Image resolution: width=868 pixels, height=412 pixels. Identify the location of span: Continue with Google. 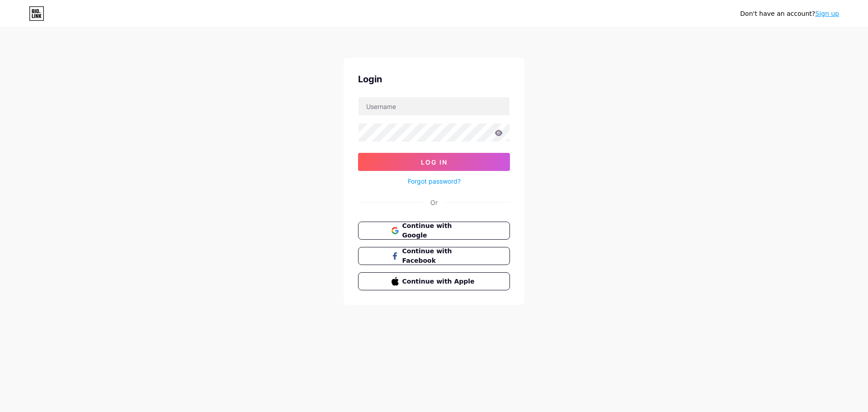
(440, 231).